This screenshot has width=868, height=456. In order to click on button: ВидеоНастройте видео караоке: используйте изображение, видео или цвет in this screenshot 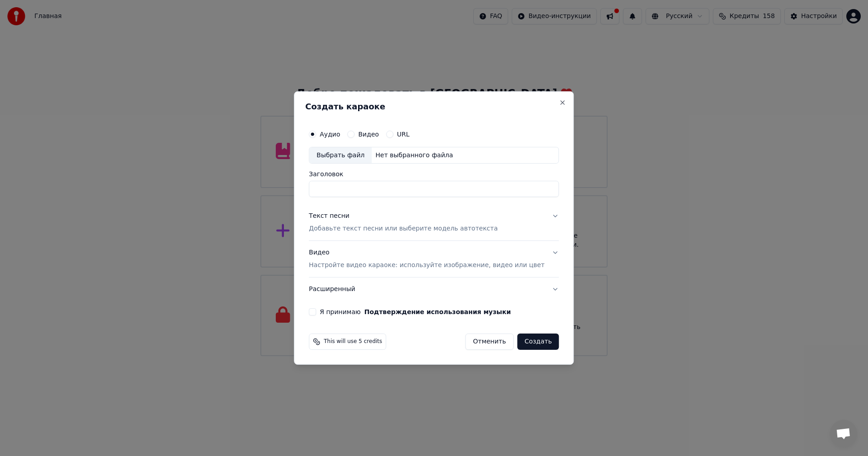, I will do `click(433, 260)`.